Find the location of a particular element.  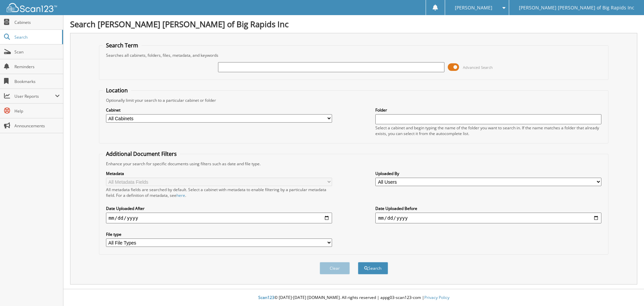

div: Optionally limit your search to a particular cabinet or folder is located at coordinates (354, 100).